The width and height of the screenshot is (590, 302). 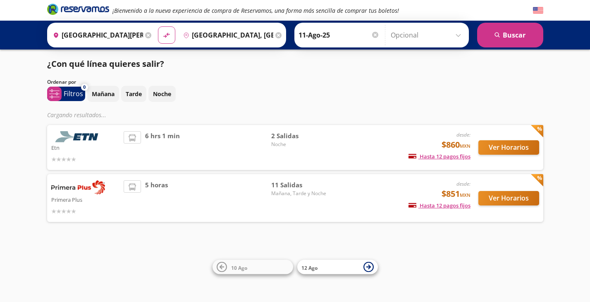 I want to click on span: 10 Ago, so click(x=239, y=268).